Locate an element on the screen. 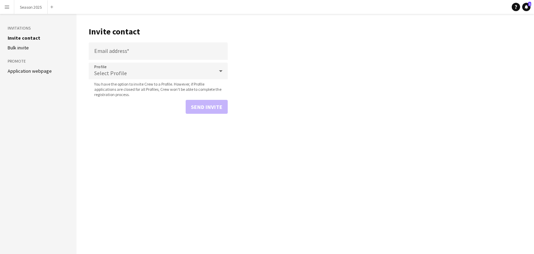 This screenshot has width=534, height=254. span: You have the option to invite Crew to a Profile. However, if Profile applications are closed for ... is located at coordinates (158, 89).